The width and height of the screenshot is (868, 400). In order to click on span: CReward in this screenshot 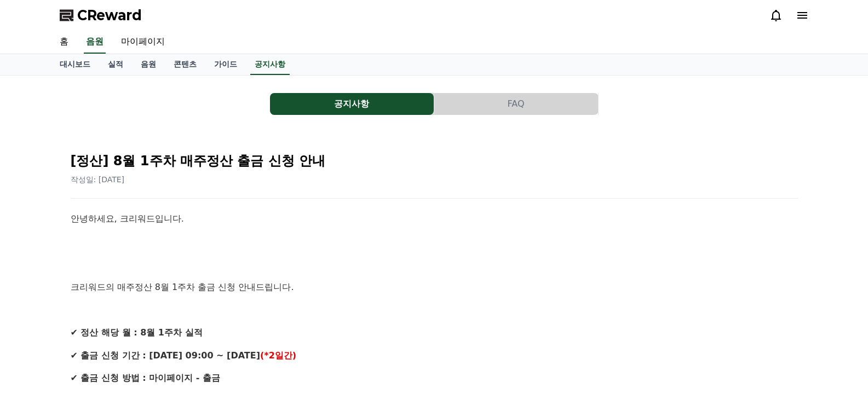, I will do `click(110, 15)`.